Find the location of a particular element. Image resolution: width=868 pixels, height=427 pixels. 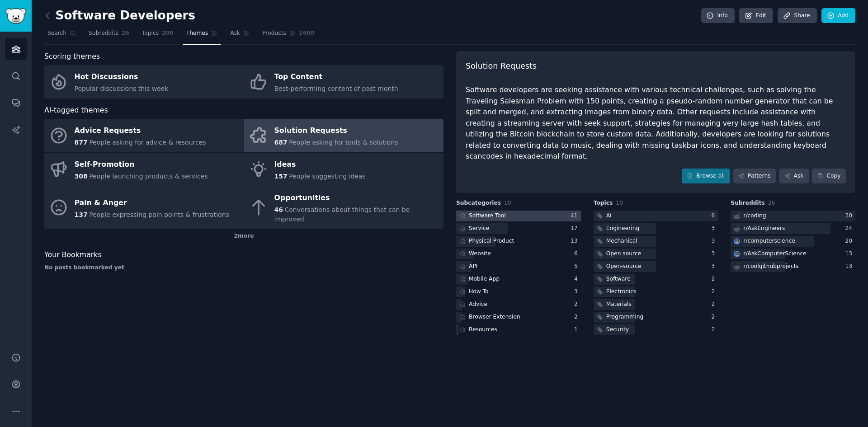

span: People asking for tools & solutions is located at coordinates (343, 143).